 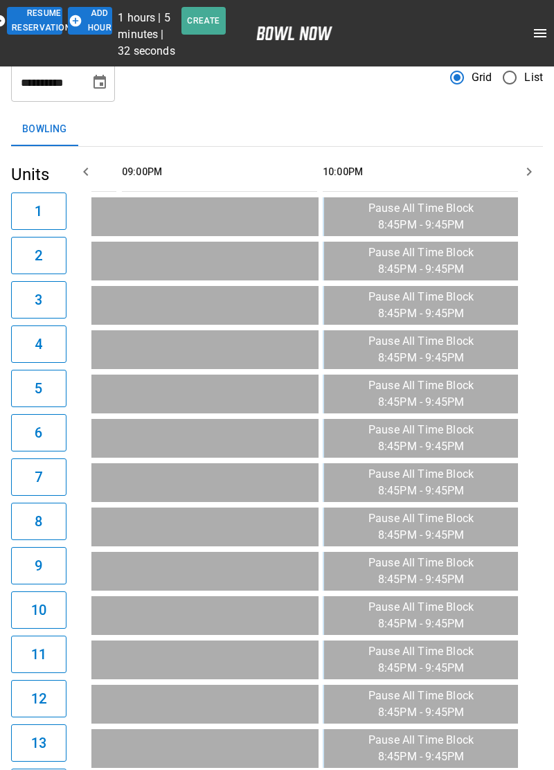 What do you see at coordinates (204, 21) in the screenshot?
I see `button: Create` at bounding box center [204, 21].